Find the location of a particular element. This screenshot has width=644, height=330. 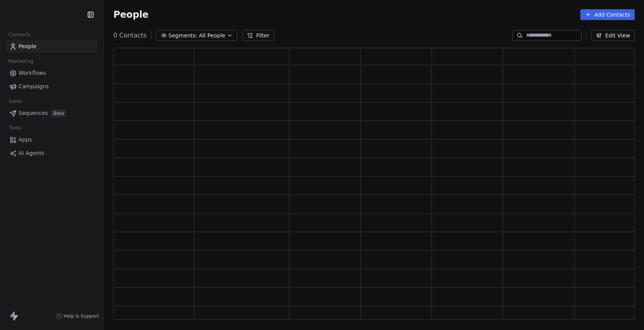

span: AI Agents is located at coordinates (31, 153).